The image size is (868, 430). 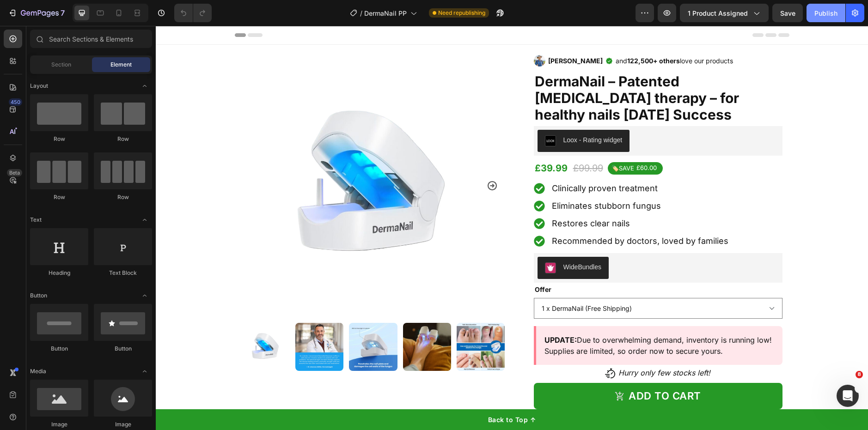 What do you see at coordinates (859, 375) in the screenshot?
I see `span: 8` at bounding box center [859, 375].